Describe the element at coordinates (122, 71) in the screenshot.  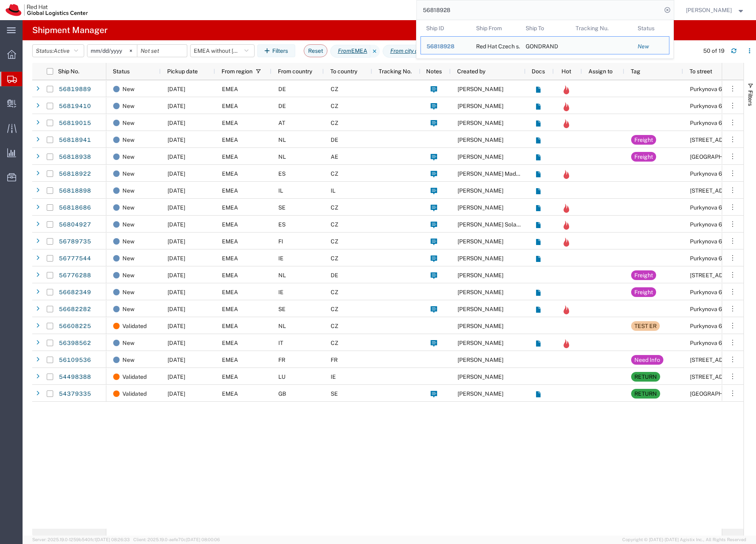
I see `span: Status` at that location.